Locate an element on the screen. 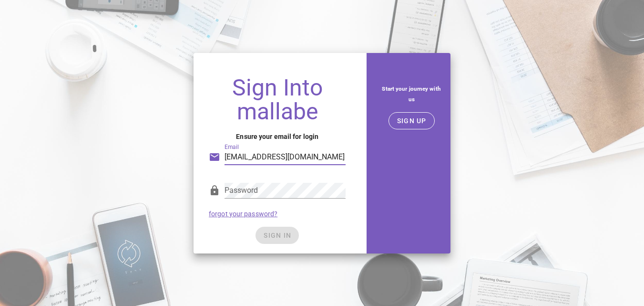  label: Email is located at coordinates (232, 147).